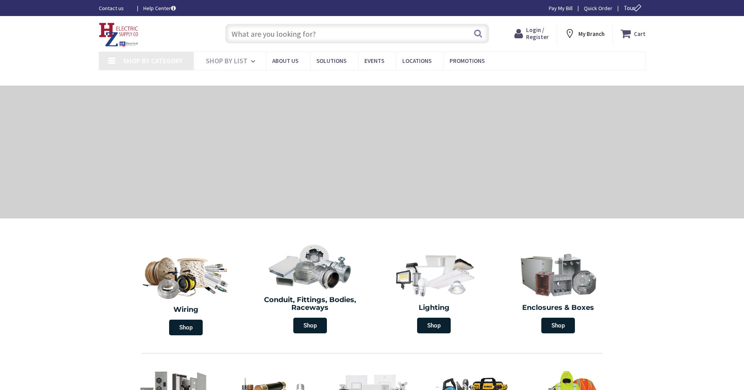 The width and height of the screenshot is (744, 390). Describe the element at coordinates (558, 308) in the screenshot. I see `h2: Enclosures & Boxes` at that location.